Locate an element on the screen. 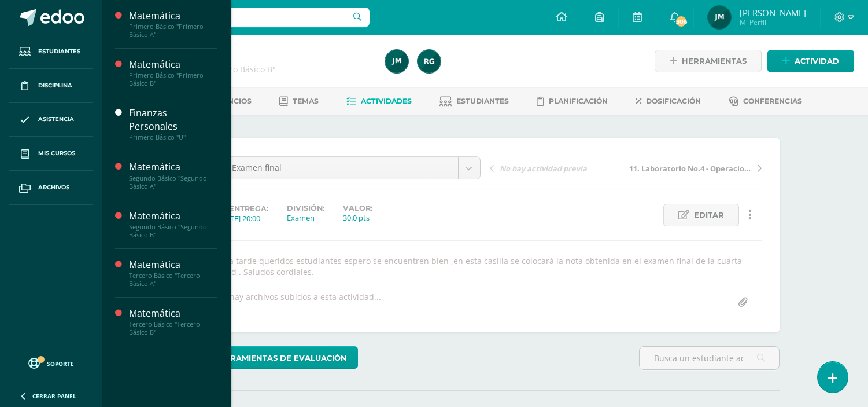 The width and height of the screenshot is (868, 407). a: Herramientas de evaluación is located at coordinates (274, 357).